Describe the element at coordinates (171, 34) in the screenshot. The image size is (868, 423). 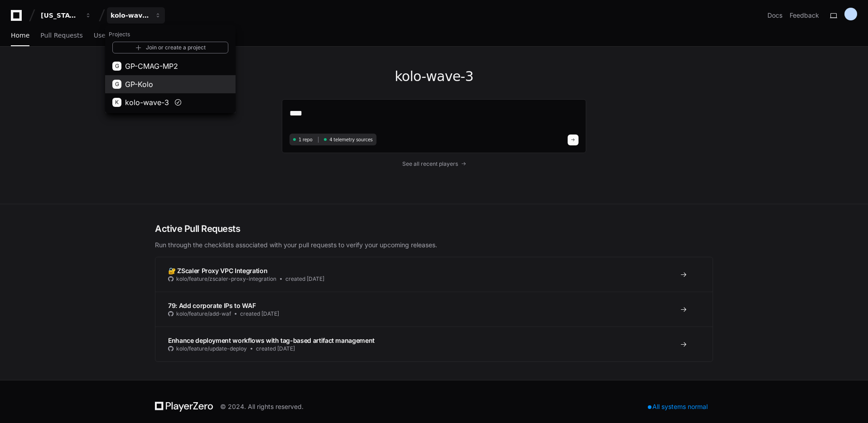
I see `h1: Projects` at that location.